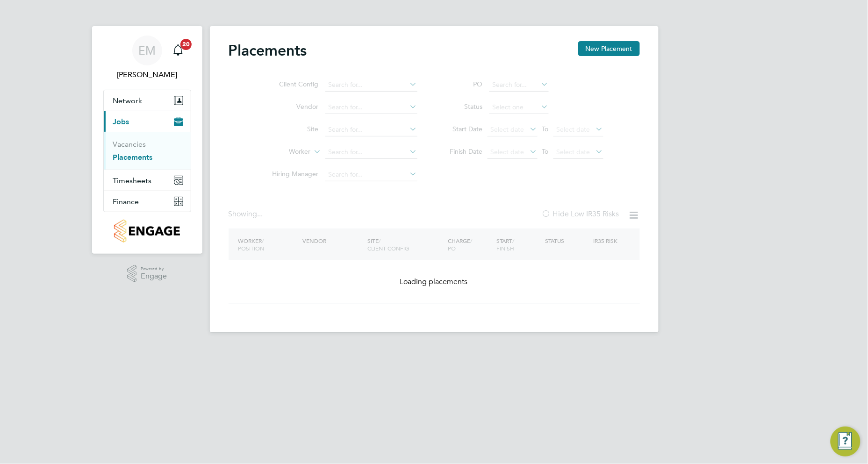  What do you see at coordinates (147, 140) in the screenshot?
I see `nav: Main navigation` at bounding box center [147, 140].